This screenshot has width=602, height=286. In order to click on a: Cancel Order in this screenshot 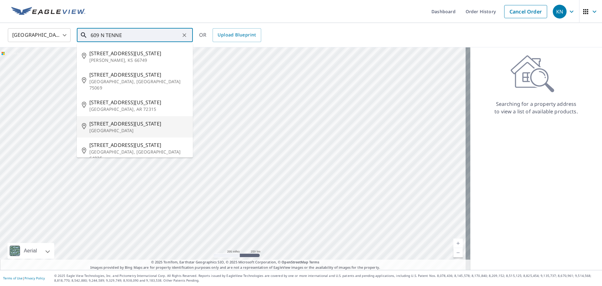, I will do `click(526, 12)`.